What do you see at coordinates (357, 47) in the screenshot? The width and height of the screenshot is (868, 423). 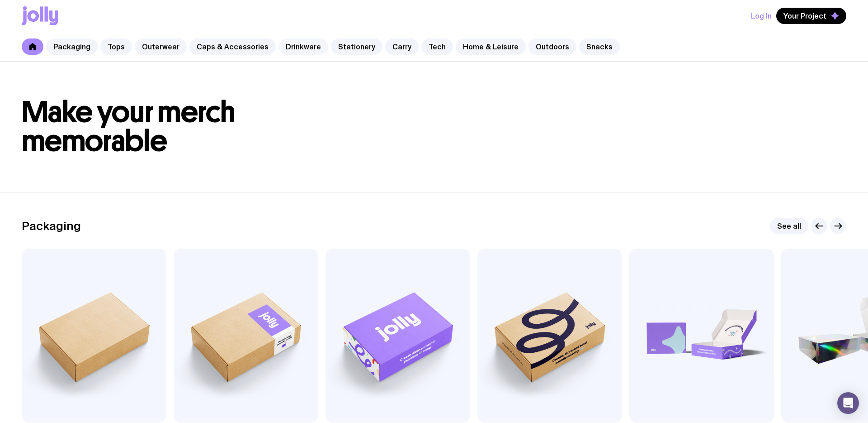 I see `a: Stationery` at bounding box center [357, 47].